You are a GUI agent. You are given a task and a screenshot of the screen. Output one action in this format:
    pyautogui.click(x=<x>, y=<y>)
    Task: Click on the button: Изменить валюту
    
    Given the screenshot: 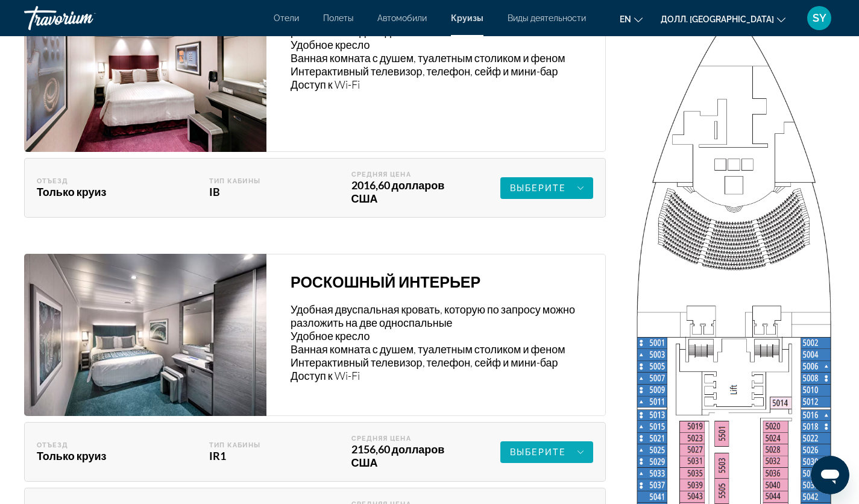 What is the action you would take?
    pyautogui.click(x=723, y=19)
    